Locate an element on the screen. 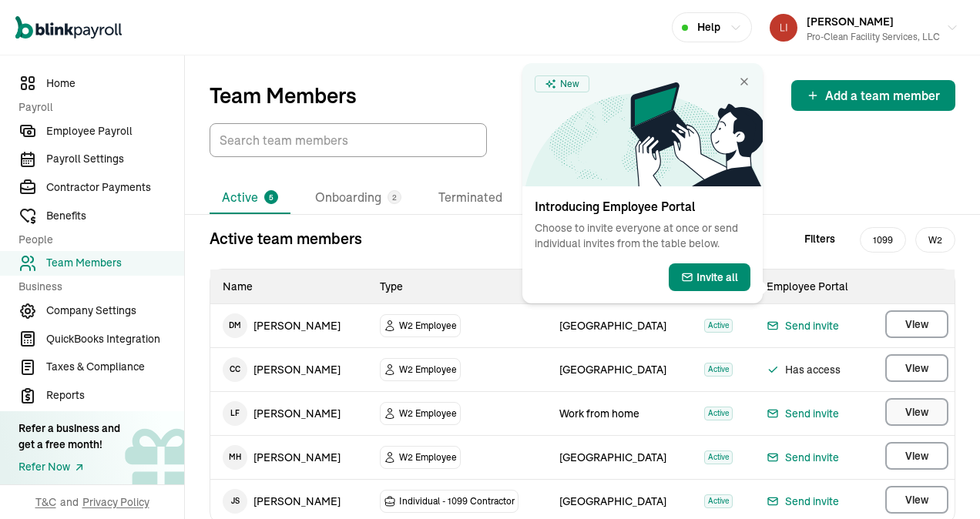 The width and height of the screenshot is (980, 519). div: Refer Now is located at coordinates (69, 467).